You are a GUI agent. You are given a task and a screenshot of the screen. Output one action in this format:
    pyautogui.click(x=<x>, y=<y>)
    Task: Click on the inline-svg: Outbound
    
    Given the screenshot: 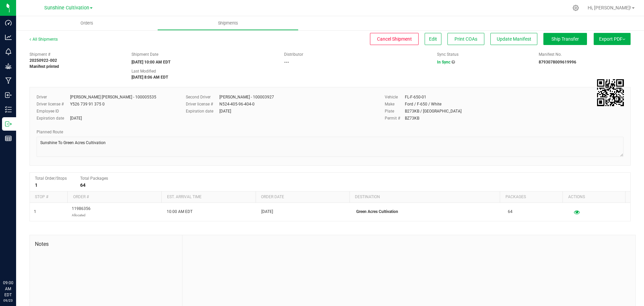 What is the action you would take?
    pyautogui.click(x=8, y=124)
    